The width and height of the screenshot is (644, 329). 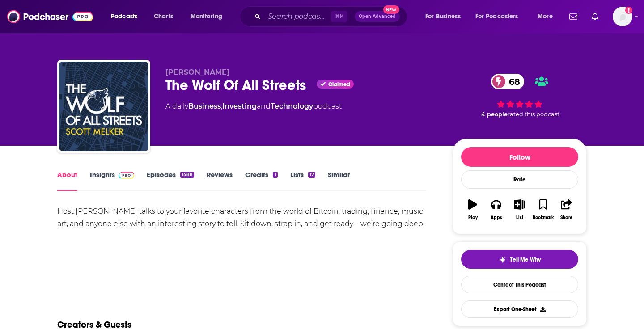 I want to click on a: Charts, so click(x=163, y=16).